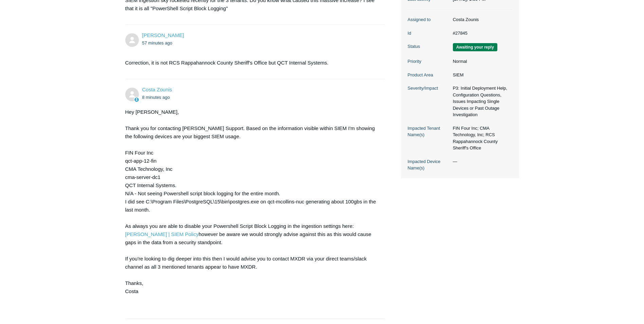 The width and height of the screenshot is (644, 324). Describe the element at coordinates (429, 19) in the screenshot. I see `dt: Assigned to` at that location.